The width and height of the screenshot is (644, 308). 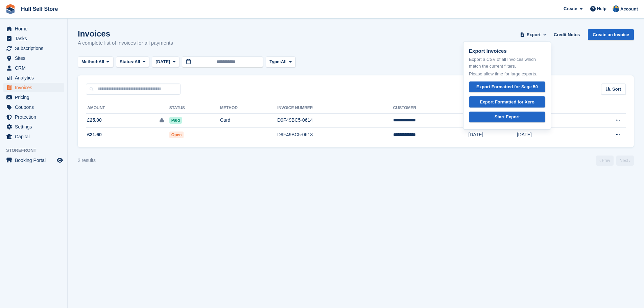 I want to click on h1: Invoices, so click(x=125, y=33).